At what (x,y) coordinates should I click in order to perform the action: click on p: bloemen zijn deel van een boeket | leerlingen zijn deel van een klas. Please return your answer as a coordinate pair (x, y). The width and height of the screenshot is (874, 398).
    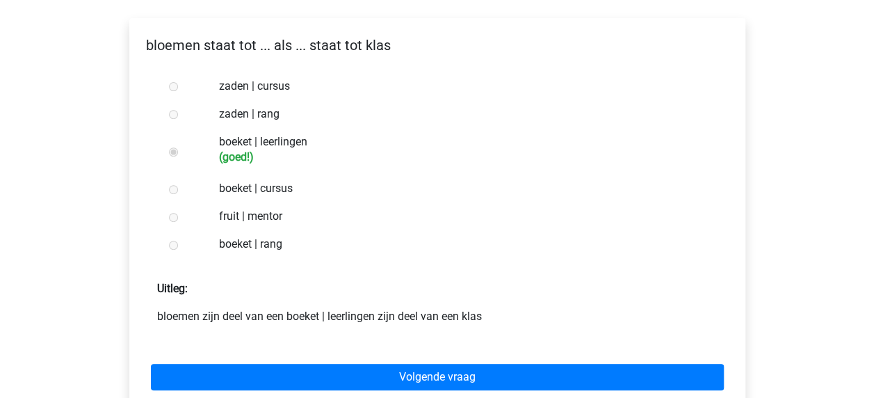
    Looking at the image, I should click on (437, 316).